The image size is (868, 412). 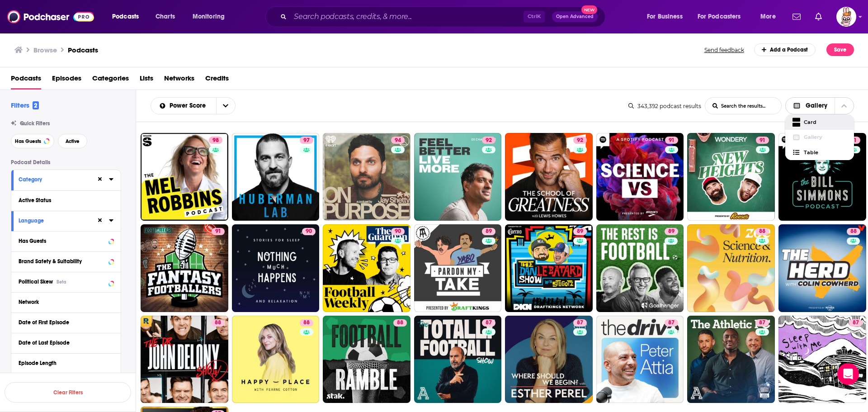 I want to click on img: User Profile, so click(x=847, y=17).